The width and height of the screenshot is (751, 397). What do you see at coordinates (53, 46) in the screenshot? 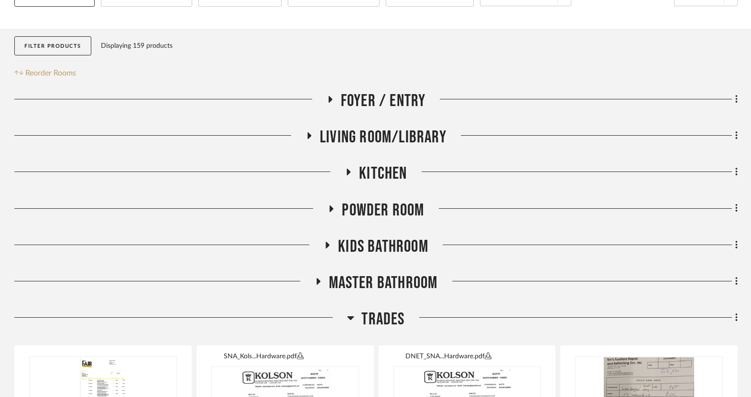
I see `button: Filter Products` at bounding box center [53, 46].